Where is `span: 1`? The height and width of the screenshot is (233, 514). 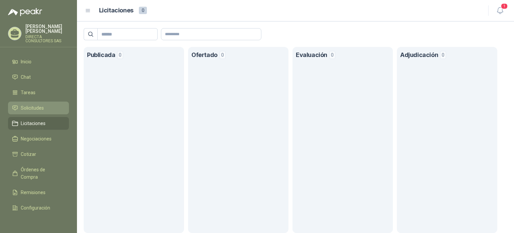
span: 1 is located at coordinates (504, 6).